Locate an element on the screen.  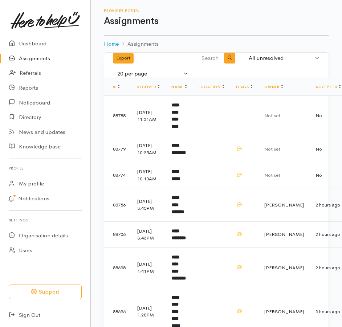
a: Received is located at coordinates (149, 87).